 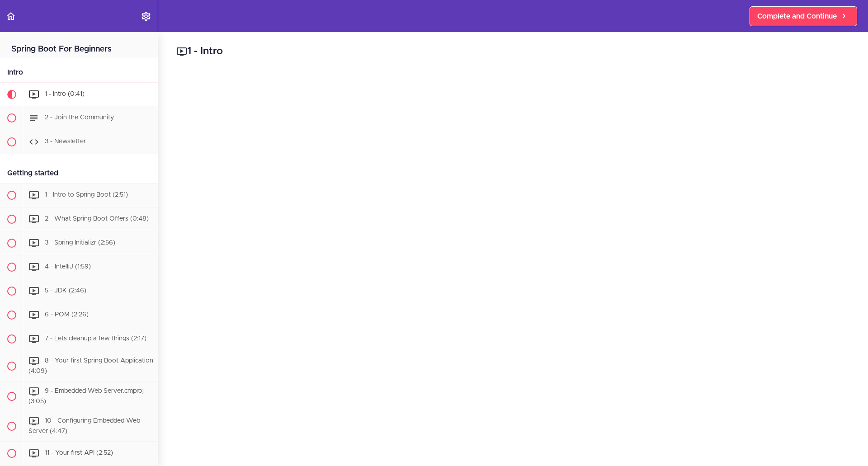 I want to click on svg: Back to course curriculum, so click(x=11, y=16).